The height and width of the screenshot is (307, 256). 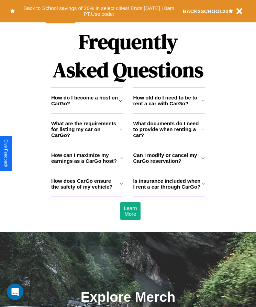 What do you see at coordinates (85, 100) in the screenshot?
I see `h3: How do I become a host on CarGo?` at bounding box center [85, 100].